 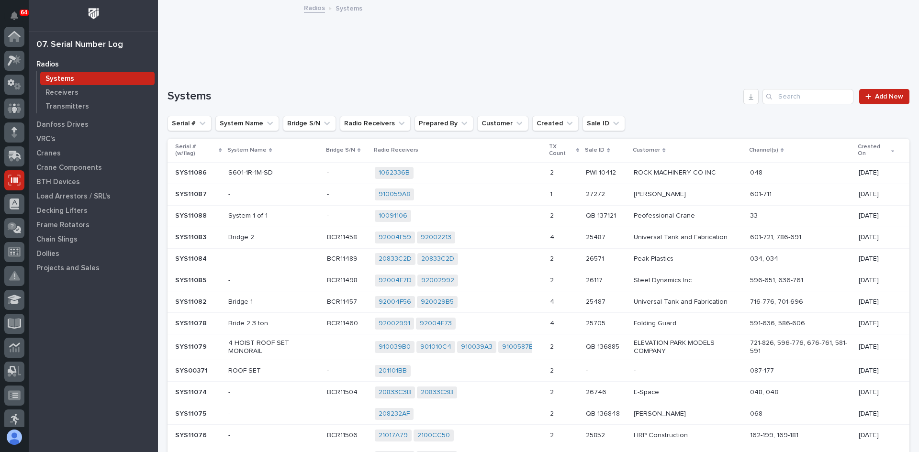 What do you see at coordinates (602, 172) in the screenshot?
I see `p: PWI 10412` at bounding box center [602, 172].